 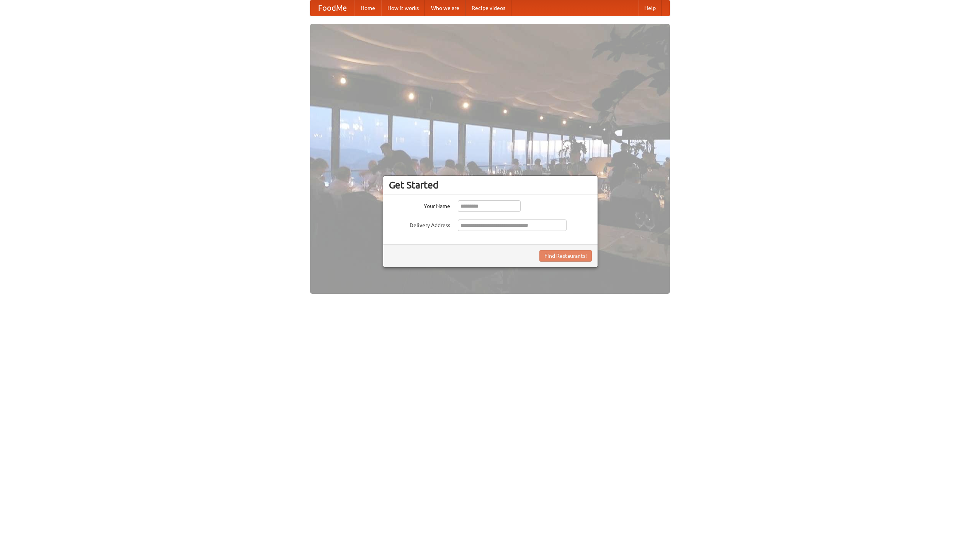 What do you see at coordinates (650, 8) in the screenshot?
I see `a: Help` at bounding box center [650, 8].